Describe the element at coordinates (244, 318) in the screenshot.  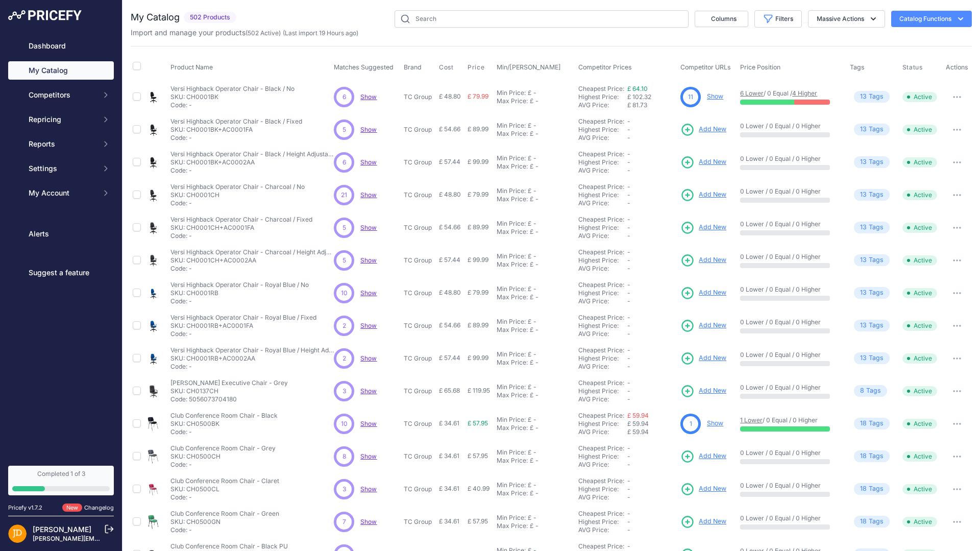
I see `p: Versi Highback Operator Chair - Royal Blue / Fixed` at that location.